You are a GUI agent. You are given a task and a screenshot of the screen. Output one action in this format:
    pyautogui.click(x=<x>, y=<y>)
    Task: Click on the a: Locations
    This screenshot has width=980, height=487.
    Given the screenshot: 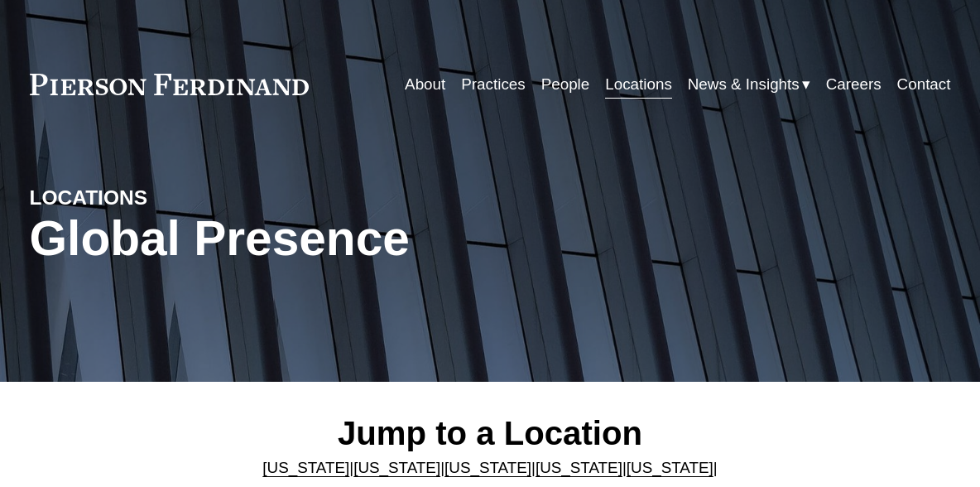 What is the action you would take?
    pyautogui.click(x=638, y=85)
    